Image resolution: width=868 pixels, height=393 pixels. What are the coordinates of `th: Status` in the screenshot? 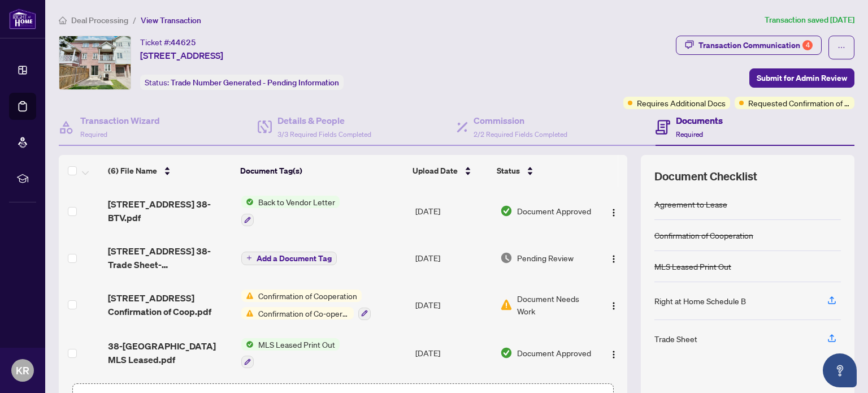 It's located at (543, 171).